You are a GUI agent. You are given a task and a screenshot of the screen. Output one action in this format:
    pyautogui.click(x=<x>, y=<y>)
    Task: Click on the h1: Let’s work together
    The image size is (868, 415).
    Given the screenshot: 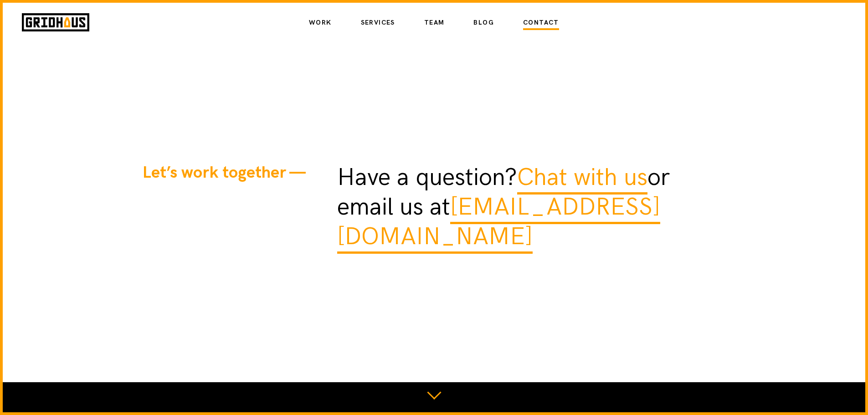 What is the action you would take?
    pyautogui.click(x=240, y=199)
    